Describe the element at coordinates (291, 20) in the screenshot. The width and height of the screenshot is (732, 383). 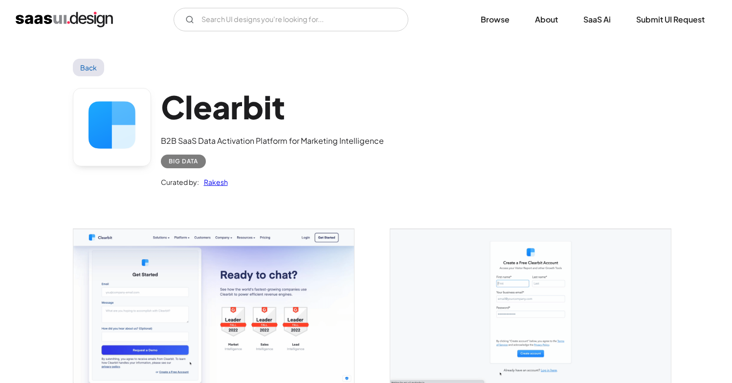
I see `input: Search UI designs you're looking for...` at that location.